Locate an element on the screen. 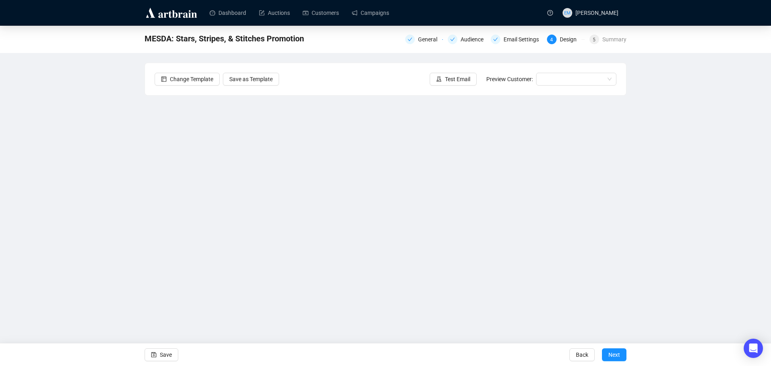  button: Change Template is located at coordinates (187, 79).